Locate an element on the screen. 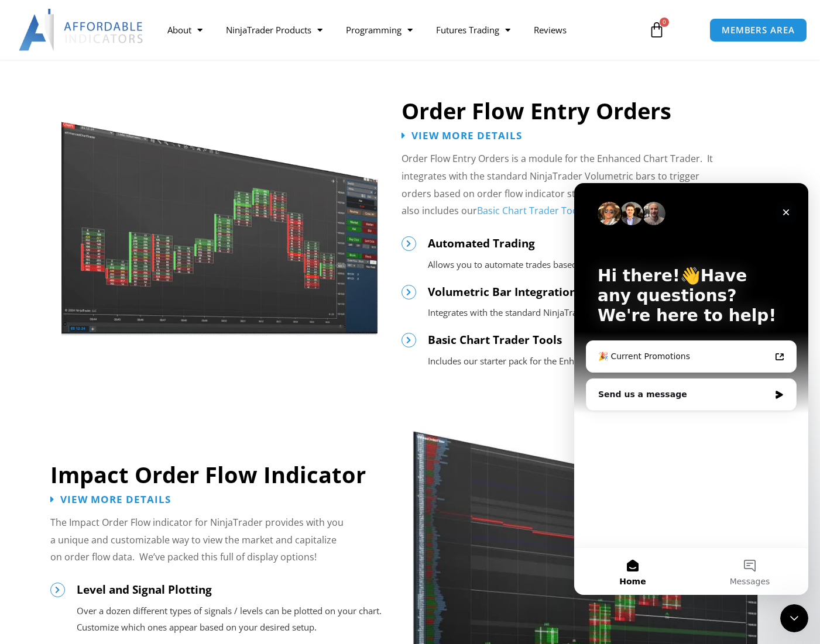 This screenshot has width=820, height=644. span: Level and Signal Plotting is located at coordinates (144, 590).